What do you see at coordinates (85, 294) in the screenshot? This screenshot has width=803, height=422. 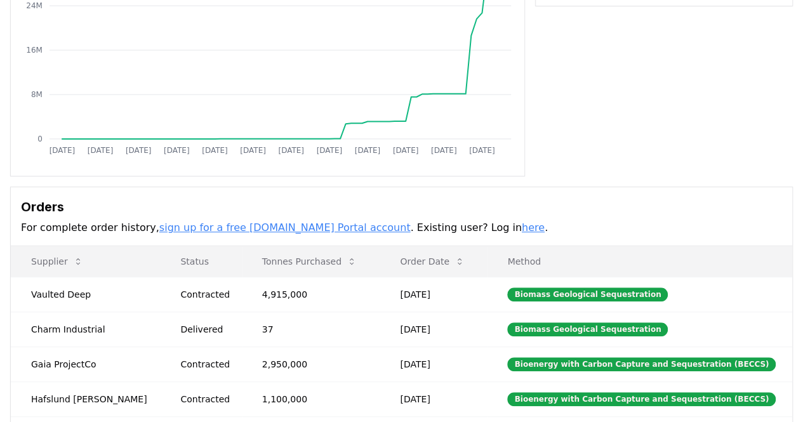 I see `td: Vaulted Deep` at bounding box center [85, 294].